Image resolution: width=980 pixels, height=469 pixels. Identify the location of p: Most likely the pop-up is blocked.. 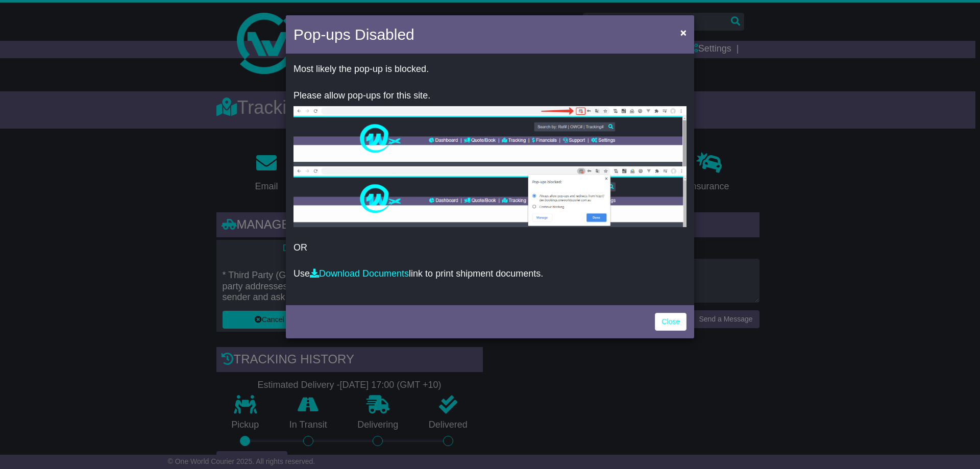
(490, 69).